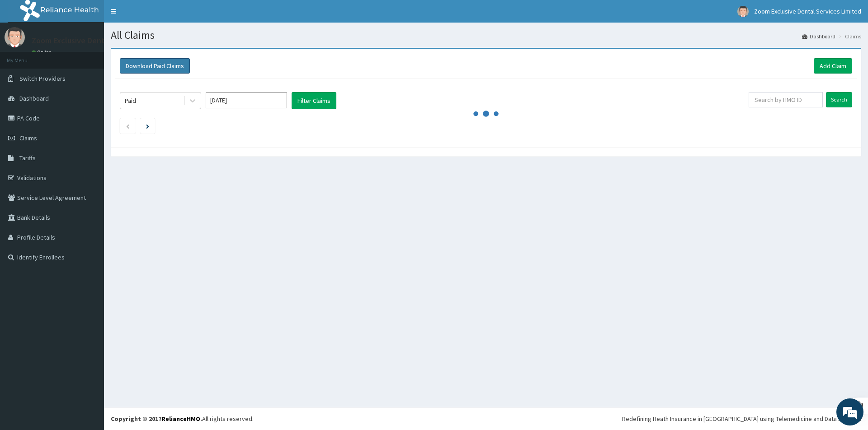  I want to click on a: Next page, so click(147, 126).